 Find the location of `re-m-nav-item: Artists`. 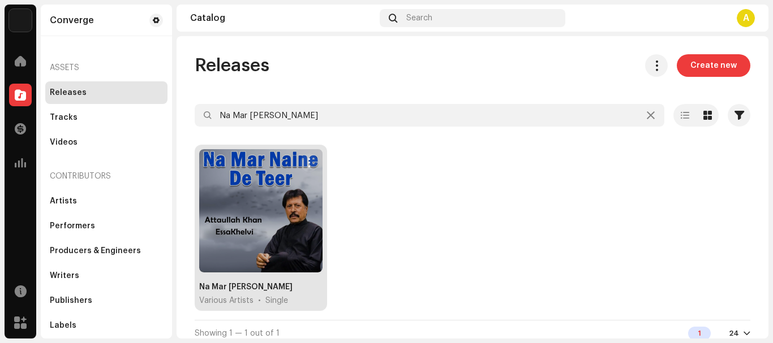

re-m-nav-item: Artists is located at coordinates (106, 201).